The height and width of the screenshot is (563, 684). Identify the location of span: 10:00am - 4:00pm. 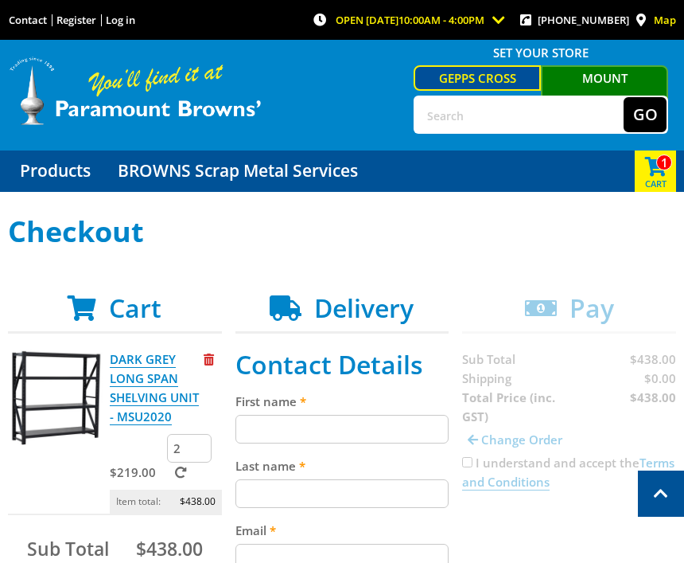
(442, 20).